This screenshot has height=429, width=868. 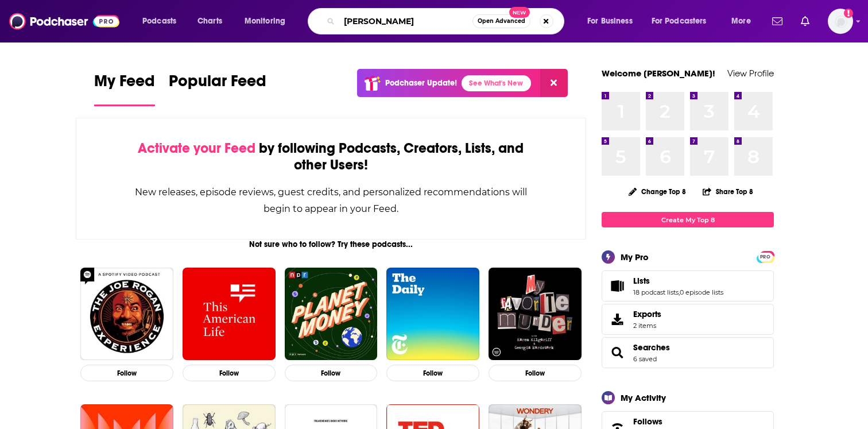 I want to click on a: 18 podcast lists, so click(x=656, y=292).